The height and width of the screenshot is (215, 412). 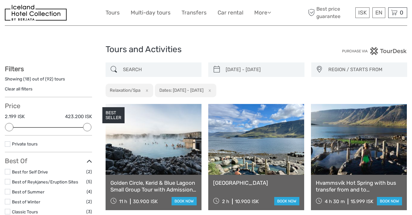 I want to click on span: 2 h, so click(x=226, y=202).